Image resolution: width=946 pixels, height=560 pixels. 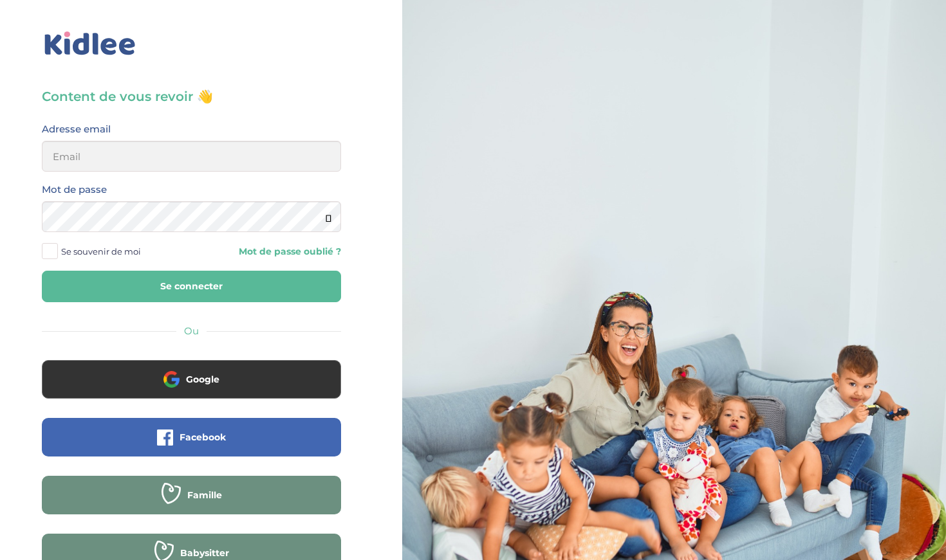 What do you see at coordinates (74, 190) in the screenshot?
I see `label: Mot de passe` at bounding box center [74, 190].